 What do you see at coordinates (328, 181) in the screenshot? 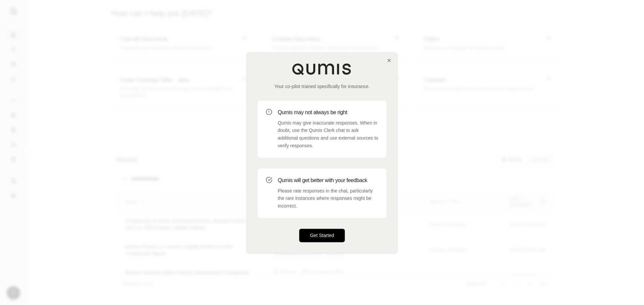
I see `h3: Qumis will get better with your feedback` at bounding box center [328, 181].